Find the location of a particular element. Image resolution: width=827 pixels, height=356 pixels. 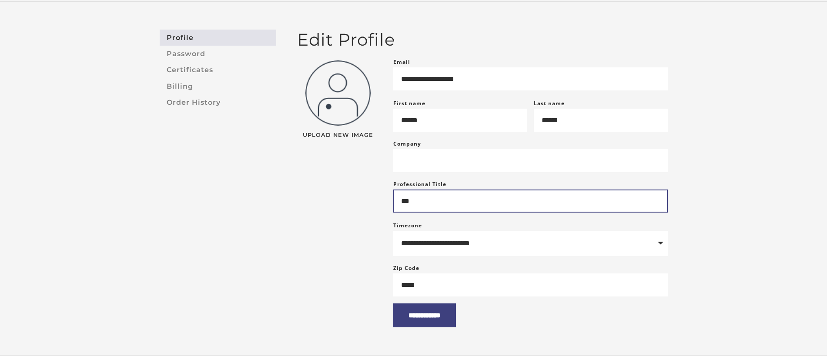

label: Email is located at coordinates (401, 62).